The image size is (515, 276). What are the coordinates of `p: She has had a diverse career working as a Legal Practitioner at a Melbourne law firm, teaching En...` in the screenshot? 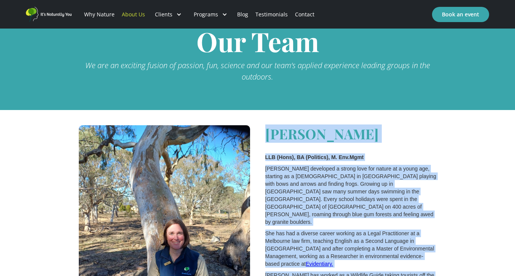 It's located at (351, 249).